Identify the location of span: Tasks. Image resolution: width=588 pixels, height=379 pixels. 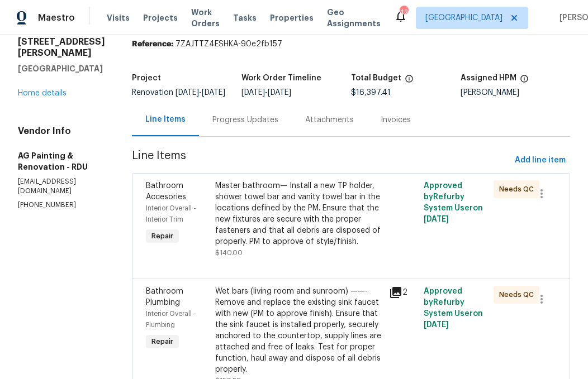
(245, 18).